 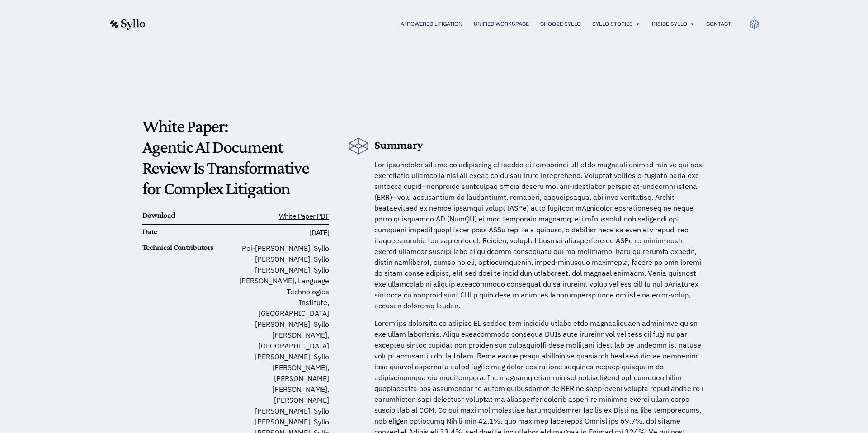 I want to click on h6: Download, so click(x=189, y=215).